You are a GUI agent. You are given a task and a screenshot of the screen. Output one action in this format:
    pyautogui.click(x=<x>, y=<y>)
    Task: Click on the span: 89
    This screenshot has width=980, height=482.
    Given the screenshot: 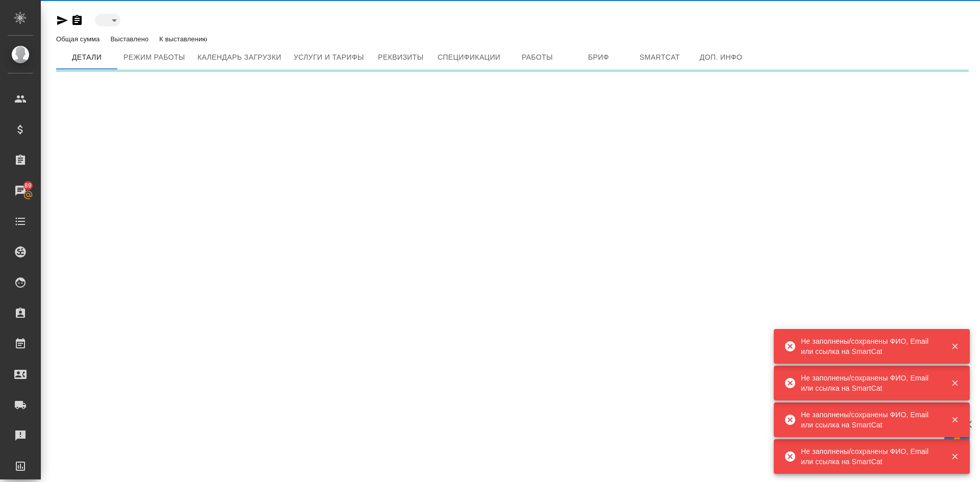 What is the action you would take?
    pyautogui.click(x=28, y=186)
    